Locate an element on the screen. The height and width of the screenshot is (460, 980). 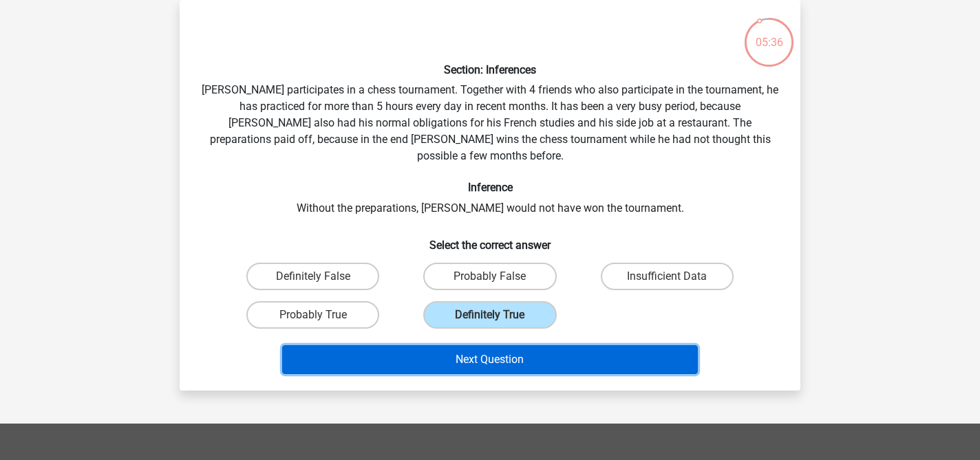
label: Probably True is located at coordinates (312, 315).